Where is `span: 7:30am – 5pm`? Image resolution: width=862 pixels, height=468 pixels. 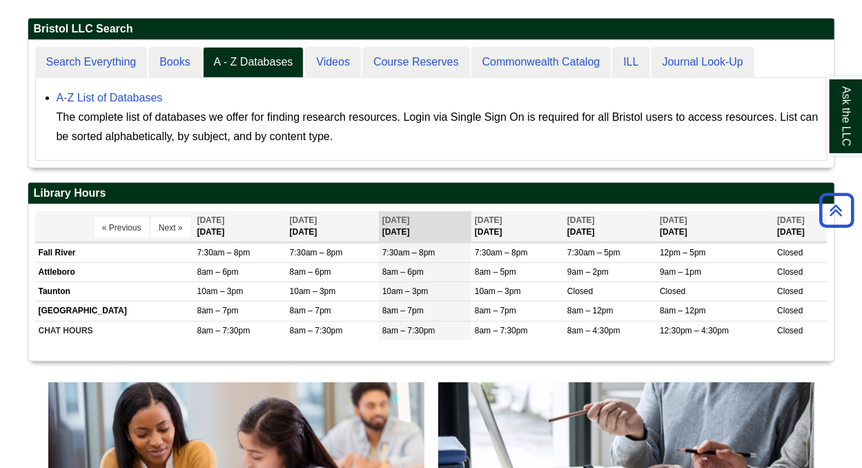 span: 7:30am – 5pm is located at coordinates (594, 253).